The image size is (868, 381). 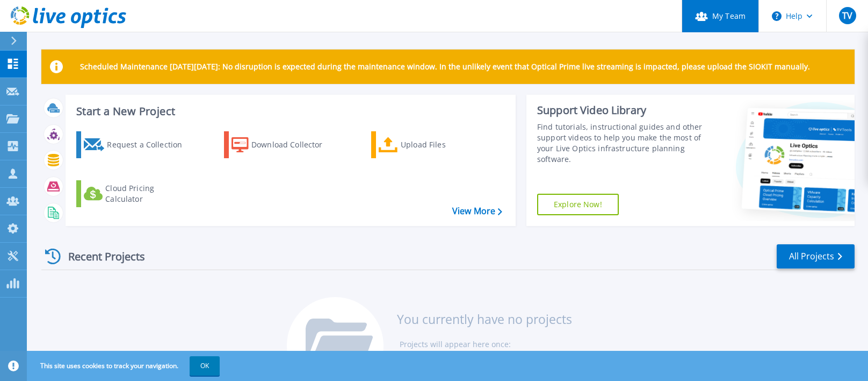 What do you see at coordinates (124, 366) in the screenshot?
I see `span: This site uses cookies to track your navigation.` at bounding box center [124, 366].